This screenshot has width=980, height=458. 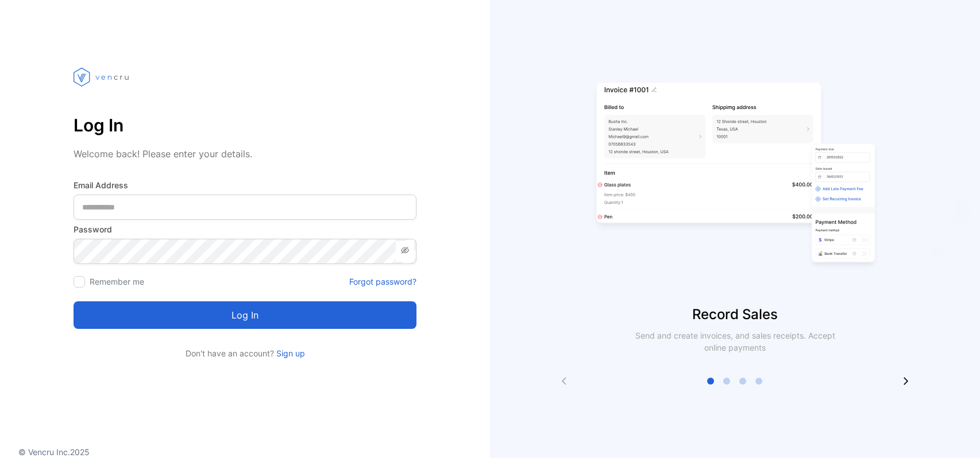 What do you see at coordinates (735, 175) in the screenshot?
I see `img: slider image` at bounding box center [735, 175].